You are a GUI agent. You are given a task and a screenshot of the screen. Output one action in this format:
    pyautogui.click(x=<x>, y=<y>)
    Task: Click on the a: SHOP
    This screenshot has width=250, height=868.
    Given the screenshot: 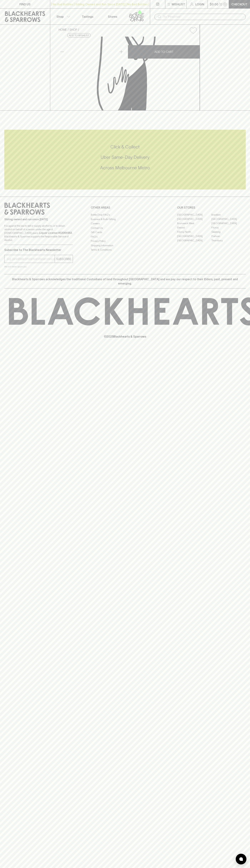 What is the action you would take?
    pyautogui.click(x=73, y=30)
    